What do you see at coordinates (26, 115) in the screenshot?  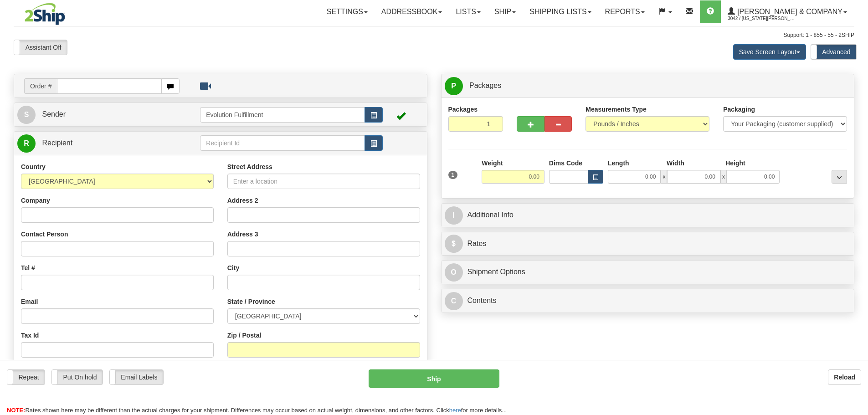 I see `span: S` at bounding box center [26, 115].